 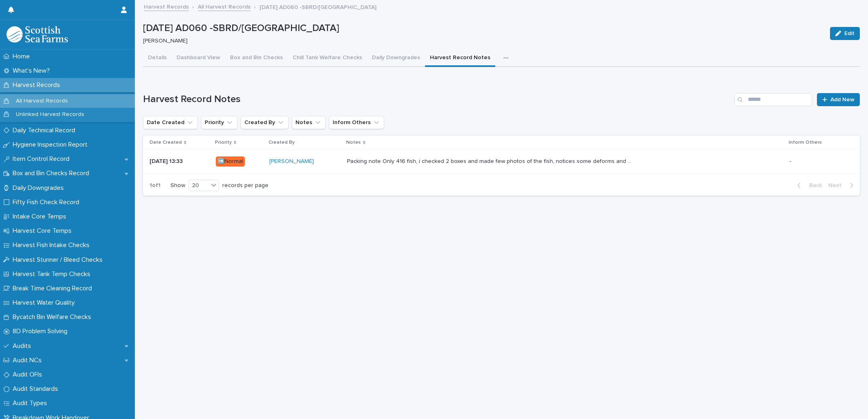 I want to click on p: Item Control Record, so click(x=43, y=159).